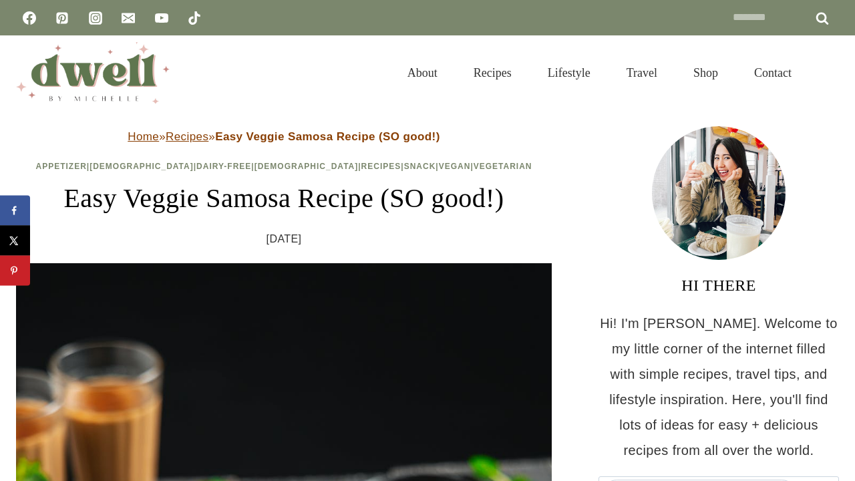  I want to click on a: Snack, so click(420, 166).